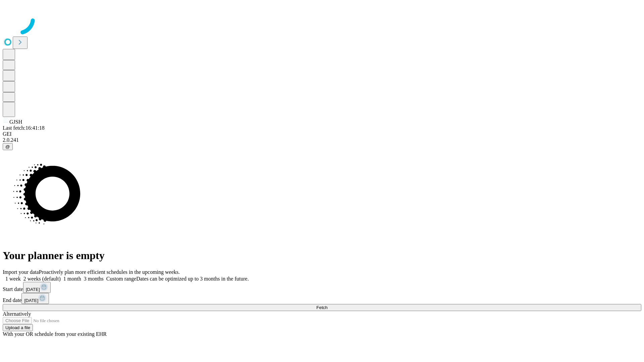  Describe the element at coordinates (110, 272) in the screenshot. I see `span: Proactively plan more efficient schedules in the upcoming weeks.` at that location.